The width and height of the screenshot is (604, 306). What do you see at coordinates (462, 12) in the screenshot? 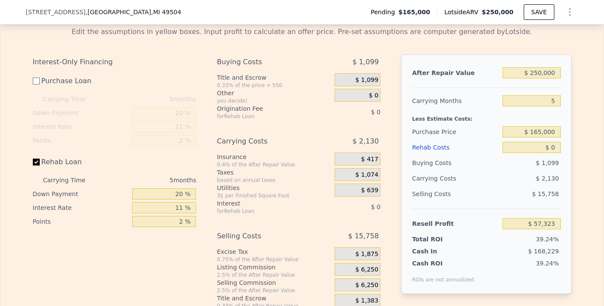
I see `span: Lotside ARV` at bounding box center [462, 12].